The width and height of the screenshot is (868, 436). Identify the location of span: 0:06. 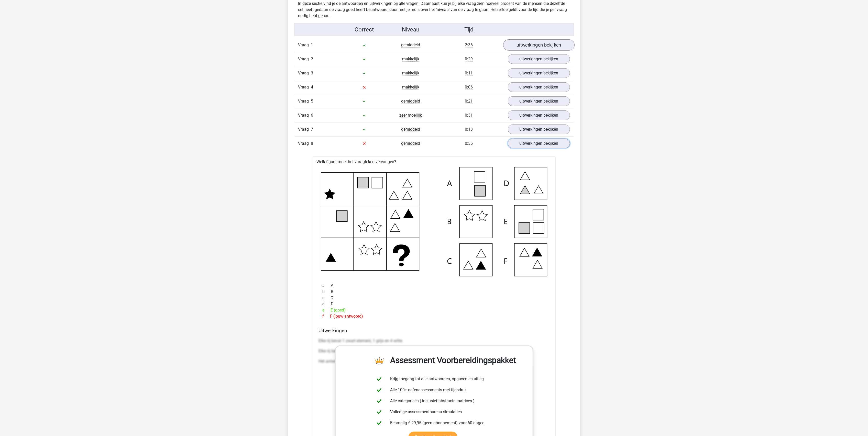
(469, 87).